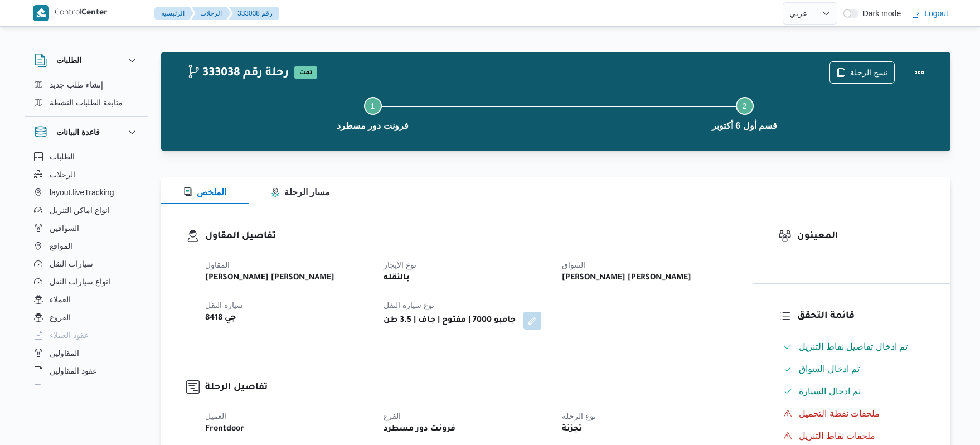 This screenshot has width=980, height=445. What do you see at coordinates (224, 305) in the screenshot?
I see `span: سيارة النقل` at bounding box center [224, 305].